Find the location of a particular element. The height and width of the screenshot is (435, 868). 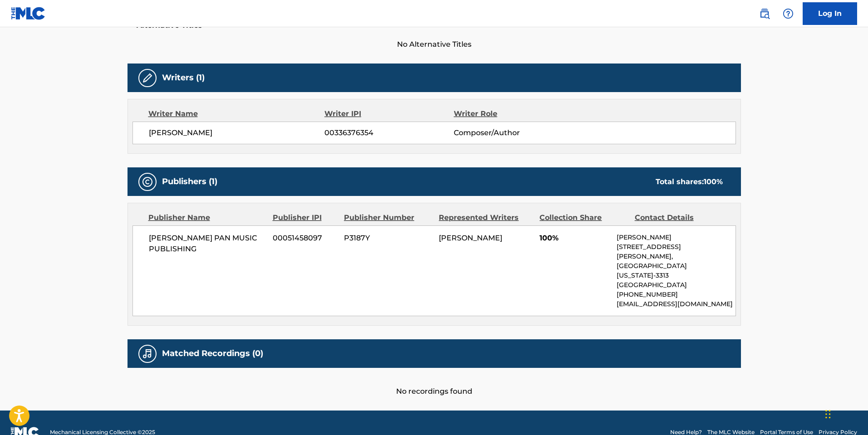

img: help is located at coordinates (788, 13).